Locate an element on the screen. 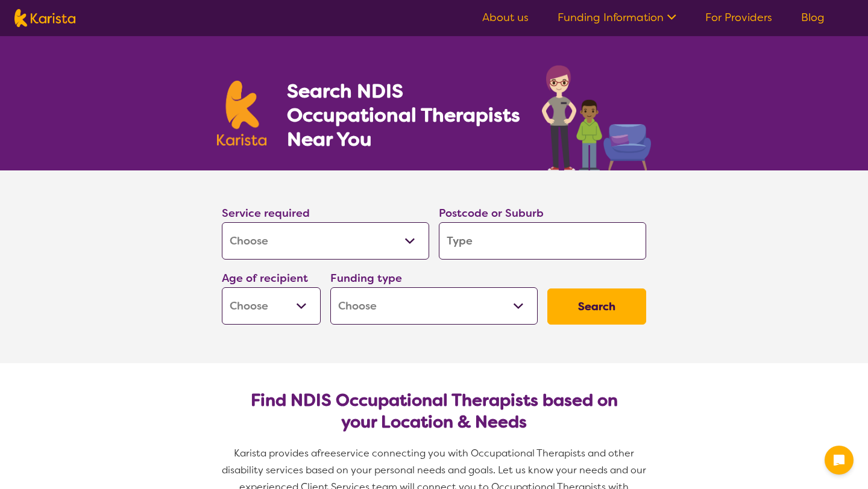 The height and width of the screenshot is (489, 868). h2: Find NDIS Occupational Therapists based on your Location & Needs is located at coordinates (434, 411).